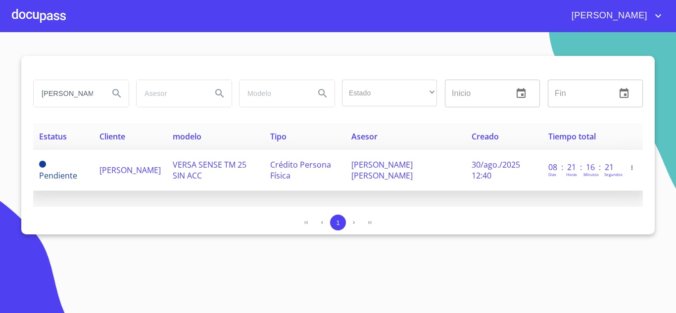 The height and width of the screenshot is (313, 676). What do you see at coordinates (53, 137) in the screenshot?
I see `span: Estatus` at bounding box center [53, 137].